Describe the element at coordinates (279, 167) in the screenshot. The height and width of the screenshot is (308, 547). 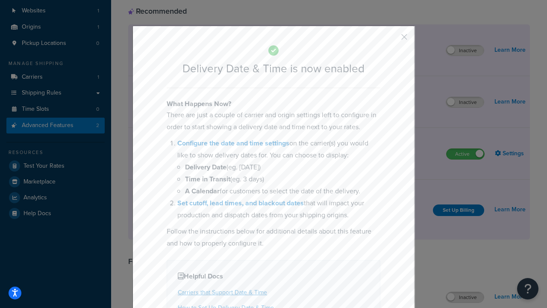
I see `li: on the carrier(s) you would like to show delivery dates for. You can choose to display:` at that location.